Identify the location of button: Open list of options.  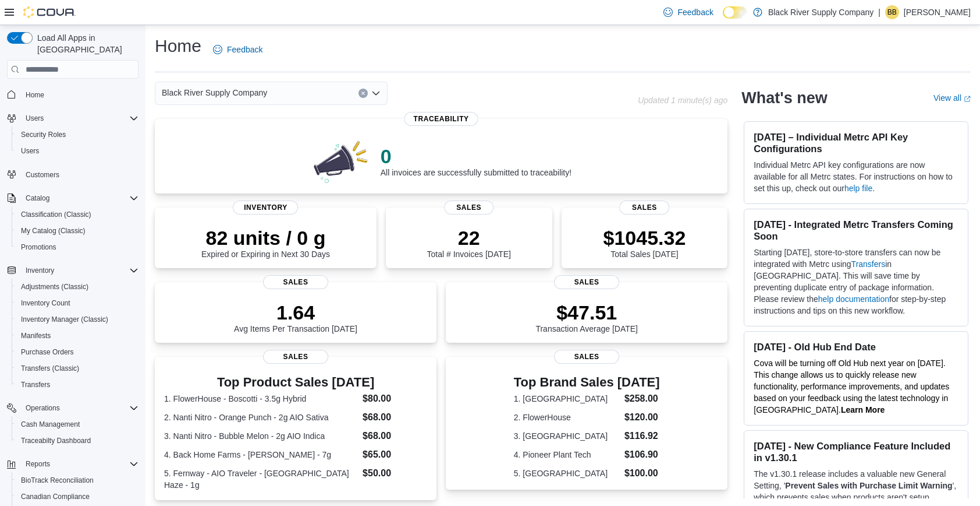
(376, 93).